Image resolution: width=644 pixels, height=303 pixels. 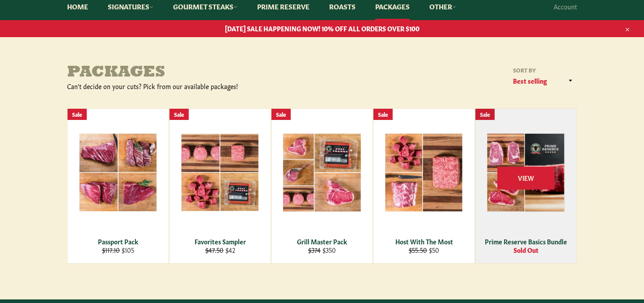 What do you see at coordinates (424, 186) in the screenshot?
I see `a: Host With The Most Host With The Most $55.50 $50` at bounding box center [424, 186].